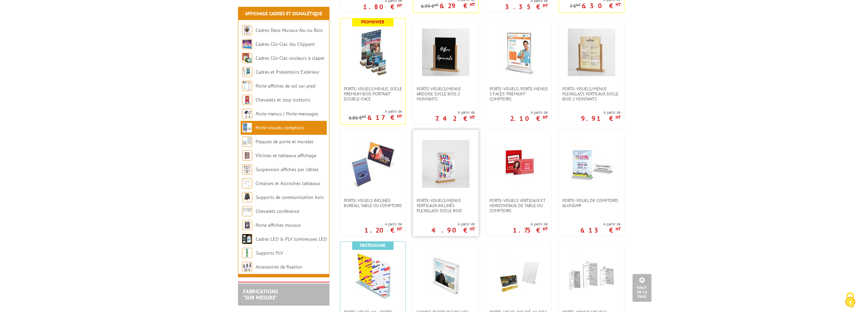 The height and width of the screenshot is (312, 862). What do you see at coordinates (284, 141) in the screenshot?
I see `a: Plaques de porte et murales` at bounding box center [284, 141].